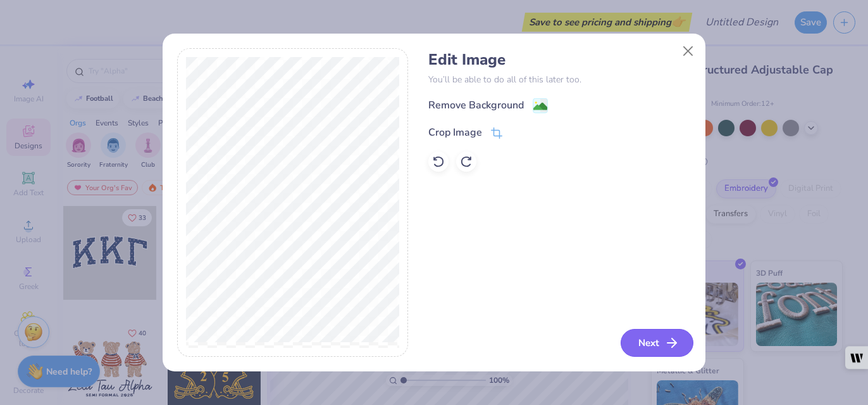  Describe the element at coordinates (455, 133) in the screenshot. I see `div: Crop Image` at that location.